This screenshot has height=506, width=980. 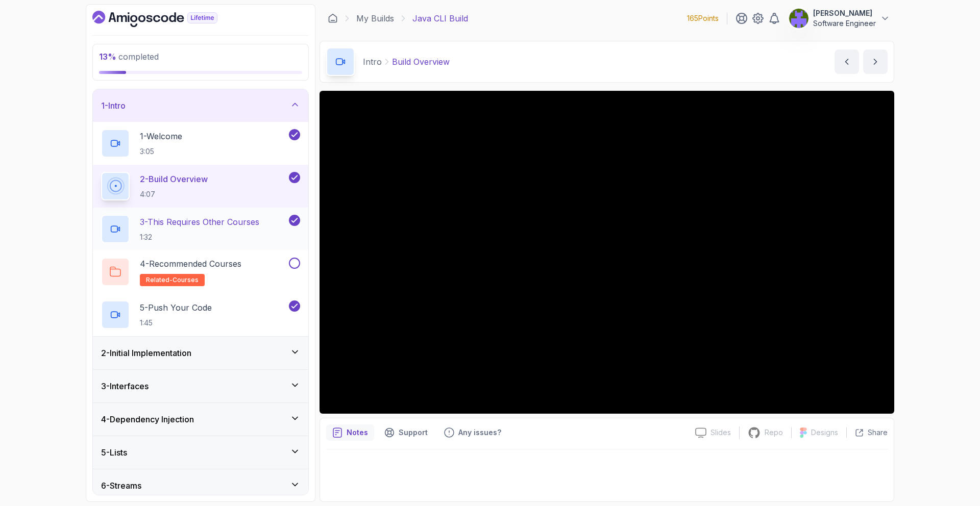 I want to click on button: Feedback button, so click(x=472, y=433).